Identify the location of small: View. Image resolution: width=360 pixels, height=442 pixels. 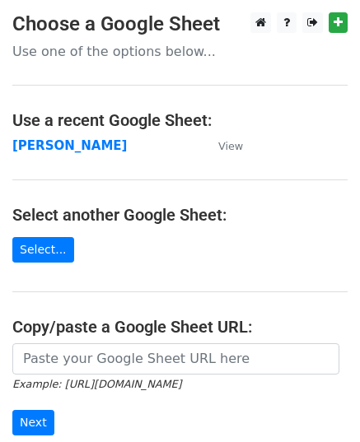
(230, 146).